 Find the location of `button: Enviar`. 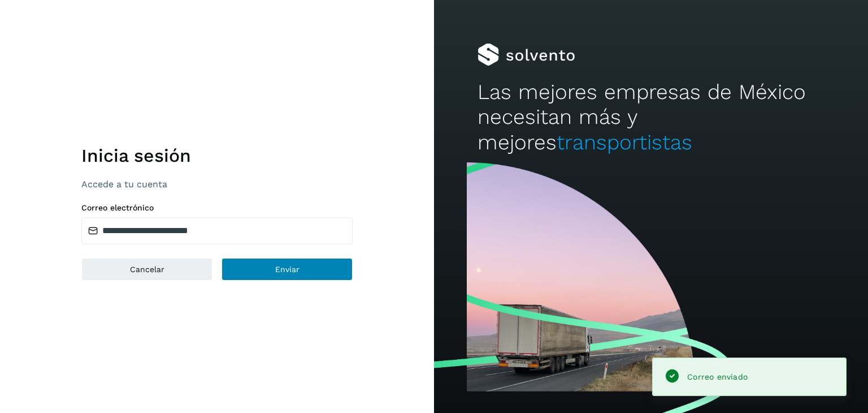

button: Enviar is located at coordinates (287, 269).